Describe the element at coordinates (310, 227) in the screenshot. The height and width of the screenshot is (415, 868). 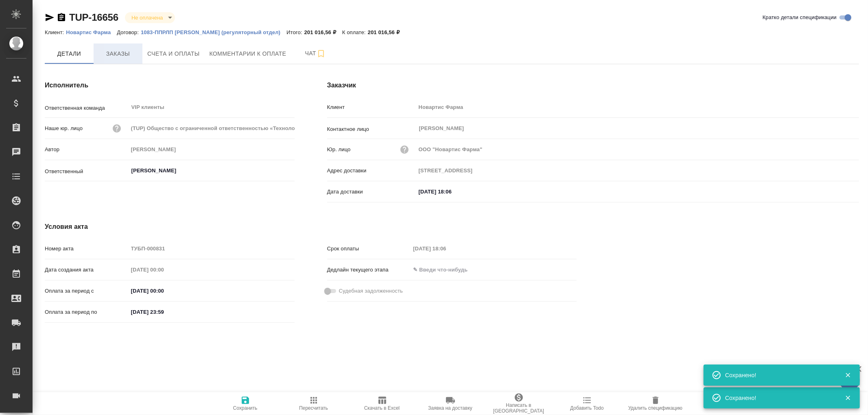
I see `h4: Условия акта` at that location.